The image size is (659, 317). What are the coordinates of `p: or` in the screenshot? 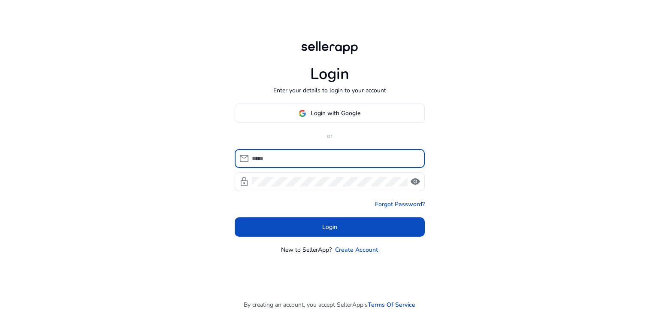 It's located at (329, 136).